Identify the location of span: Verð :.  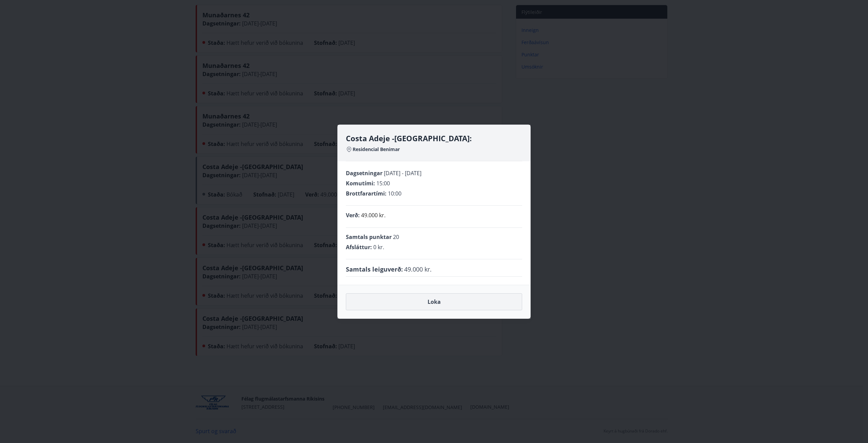
(353, 215).